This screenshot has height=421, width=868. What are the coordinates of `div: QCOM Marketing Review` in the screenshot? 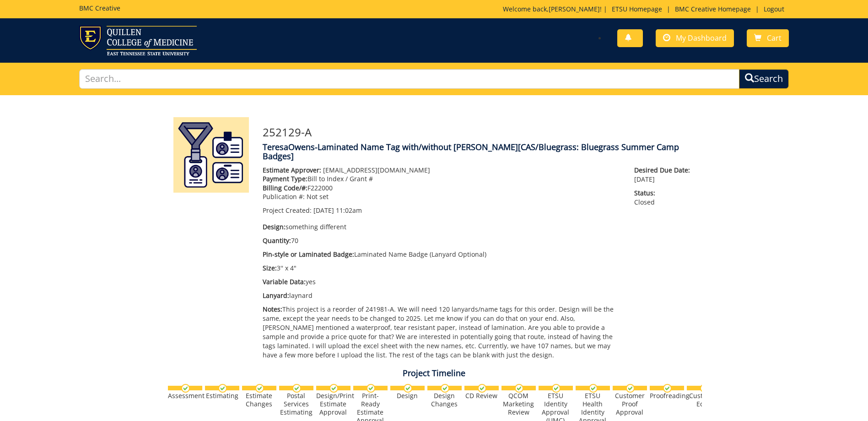 It's located at (518, 404).